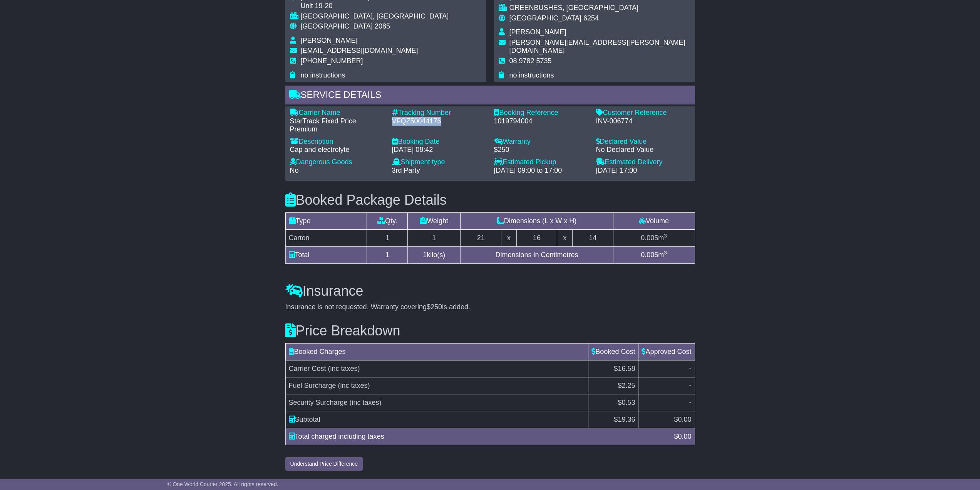 The width and height of the screenshot is (980, 490). What do you see at coordinates (436, 419) in the screenshot?
I see `td: Subtotal` at bounding box center [436, 419].